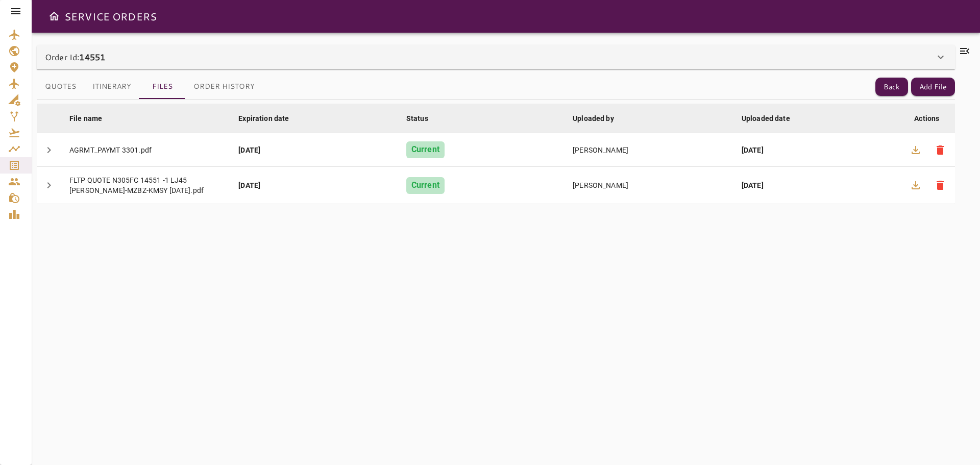 This screenshot has height=465, width=980. Describe the element at coordinates (54, 16) in the screenshot. I see `button: Open drawer` at that location.